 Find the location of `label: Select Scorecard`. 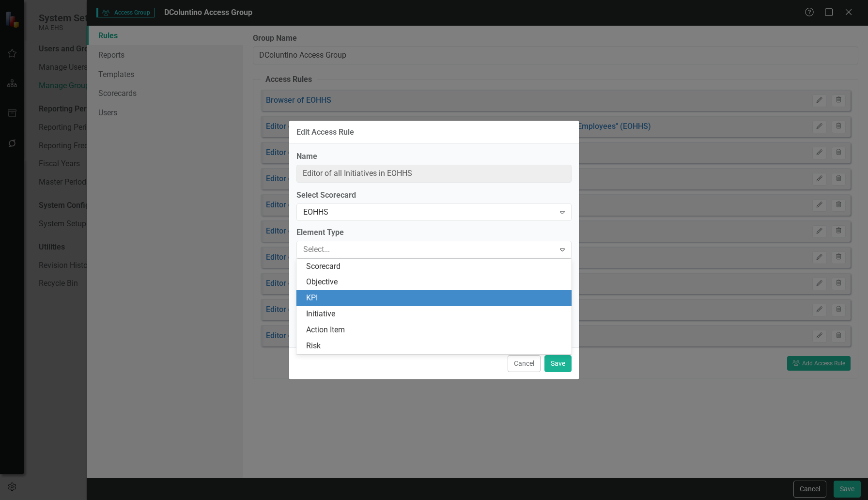

label: Select Scorecard is located at coordinates (434, 195).